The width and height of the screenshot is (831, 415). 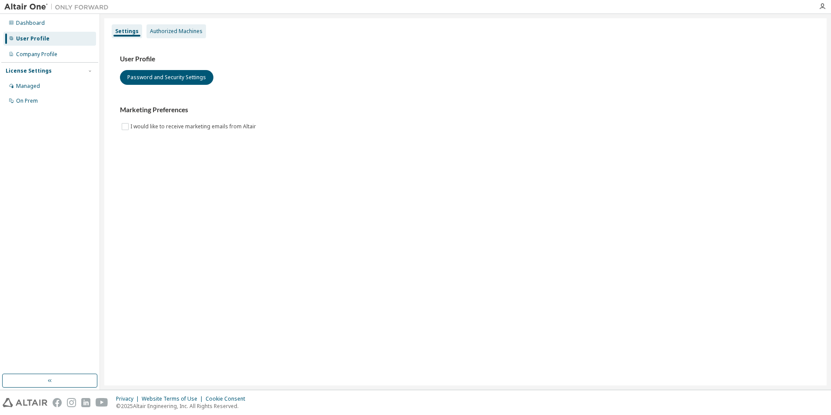 What do you see at coordinates (27, 101) in the screenshot?
I see `div: On Prem` at bounding box center [27, 101].